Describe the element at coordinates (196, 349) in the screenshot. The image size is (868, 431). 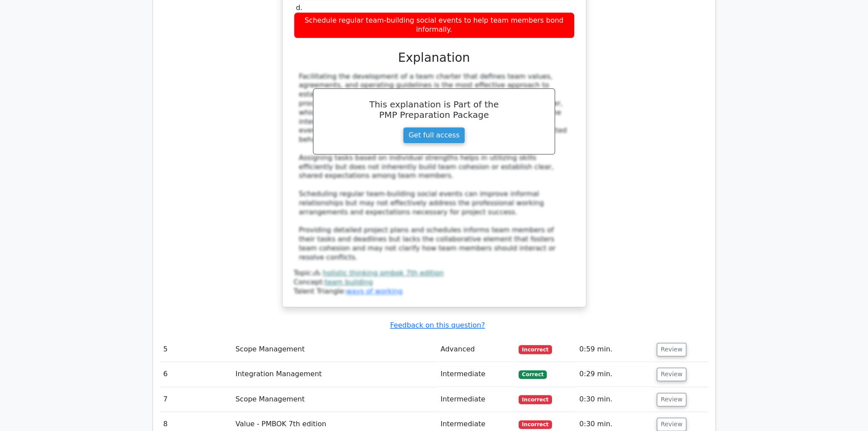
I see `td: 5` at that location.